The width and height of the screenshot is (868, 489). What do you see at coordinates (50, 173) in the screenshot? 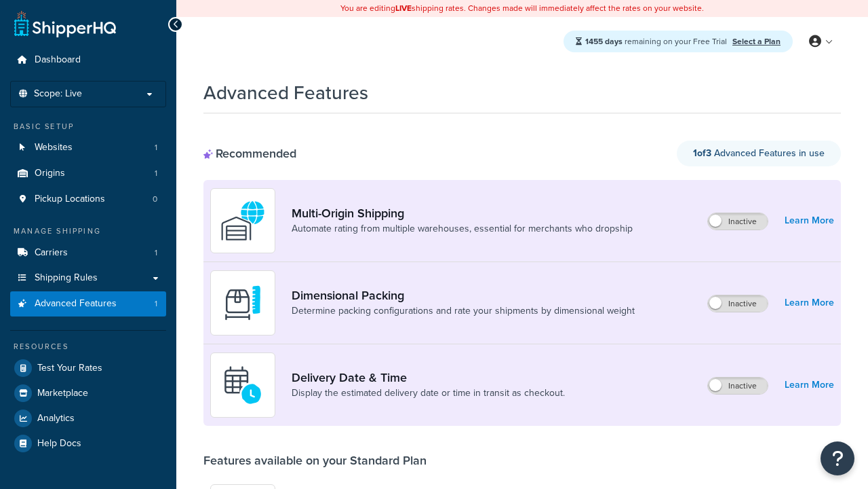
I see `span: Origins` at bounding box center [50, 173].